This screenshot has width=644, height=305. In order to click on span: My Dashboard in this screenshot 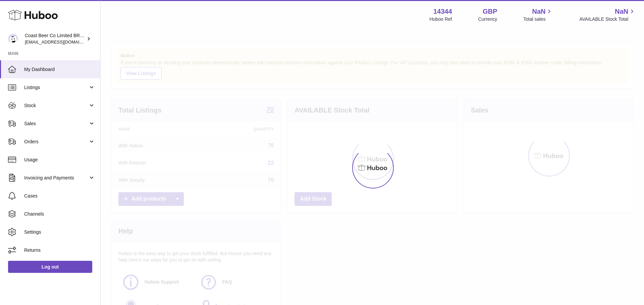, I will do `click(60, 70)`.